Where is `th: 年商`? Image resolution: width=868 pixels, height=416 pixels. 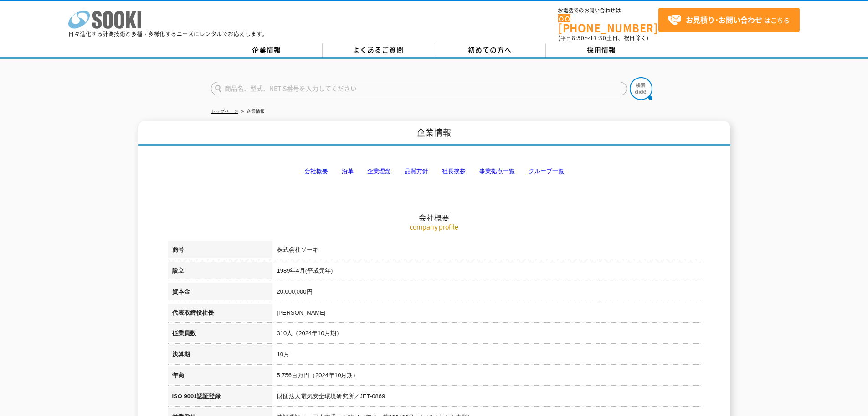
th: 年商 is located at coordinates (220, 377).